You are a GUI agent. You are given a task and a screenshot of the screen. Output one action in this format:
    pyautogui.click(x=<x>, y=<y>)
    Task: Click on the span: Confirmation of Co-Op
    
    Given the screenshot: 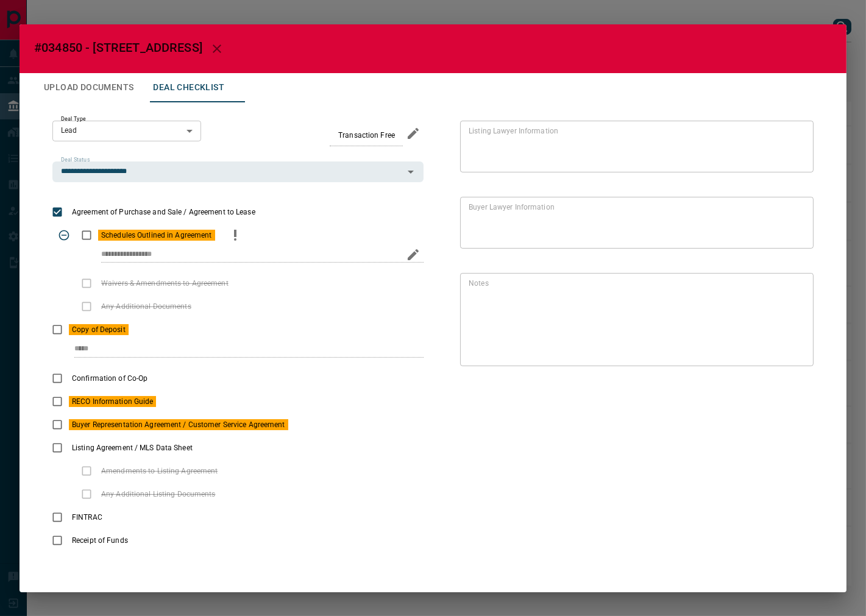 What is the action you would take?
    pyautogui.click(x=110, y=379)
    